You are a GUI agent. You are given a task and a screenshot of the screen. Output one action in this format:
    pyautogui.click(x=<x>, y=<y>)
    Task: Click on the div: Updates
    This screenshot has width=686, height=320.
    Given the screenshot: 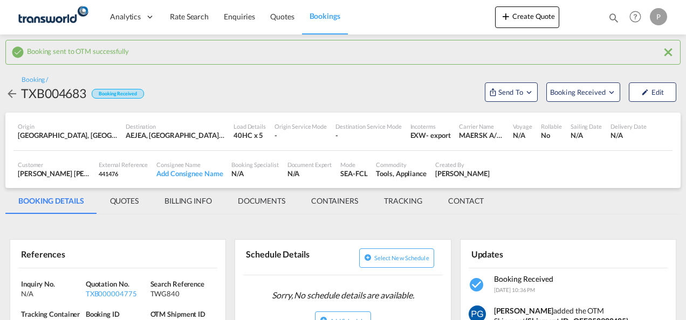 What is the action you would take?
    pyautogui.click(x=517, y=254)
    